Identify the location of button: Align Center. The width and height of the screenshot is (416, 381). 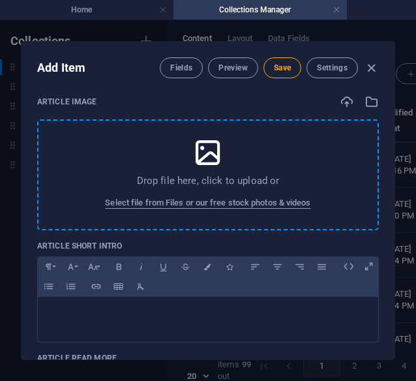
(277, 267).